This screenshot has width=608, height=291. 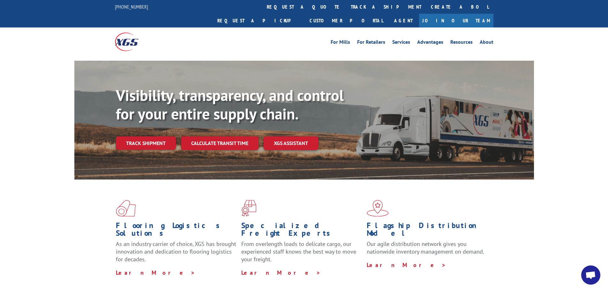 What do you see at coordinates (487, 43) in the screenshot?
I see `a: About` at bounding box center [487, 43].